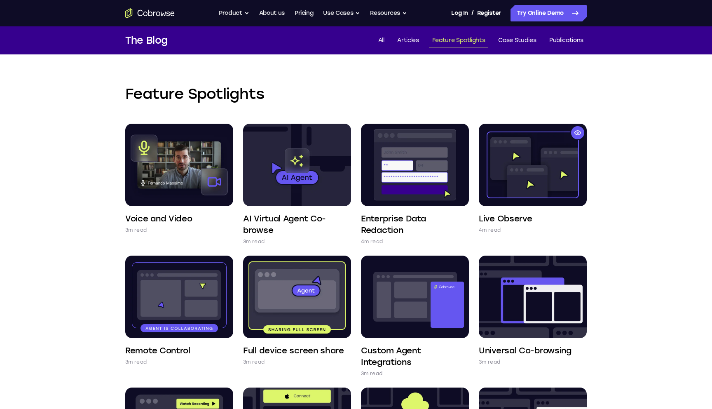  Describe the element at coordinates (533, 165) in the screenshot. I see `img: Live Observe` at that location.